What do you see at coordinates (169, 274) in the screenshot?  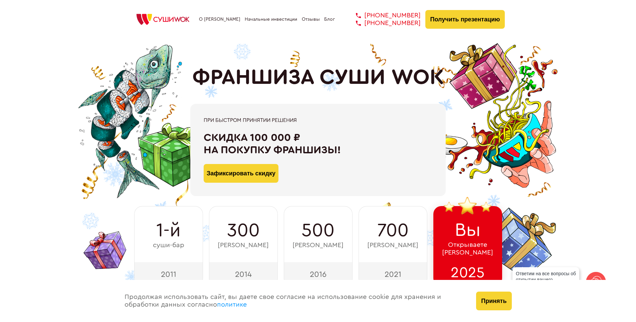 I see `div: 2011` at bounding box center [169, 274].